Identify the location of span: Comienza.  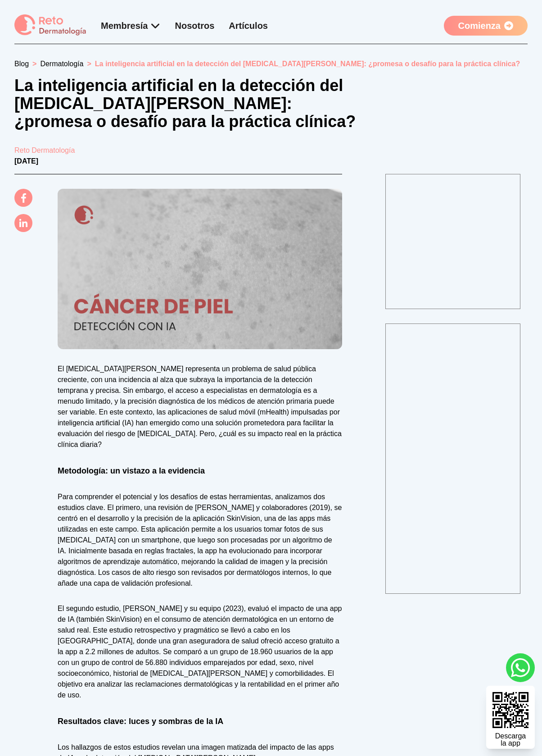
(480, 25).